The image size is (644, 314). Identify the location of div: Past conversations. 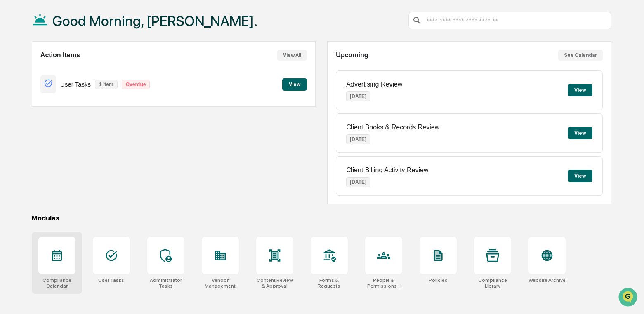
(32, 95).